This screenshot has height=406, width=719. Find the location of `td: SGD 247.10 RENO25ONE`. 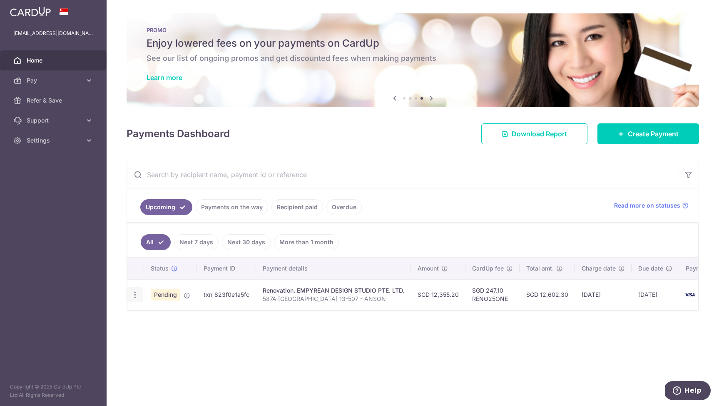

td: SGD 247.10 RENO25ONE is located at coordinates (493, 294).